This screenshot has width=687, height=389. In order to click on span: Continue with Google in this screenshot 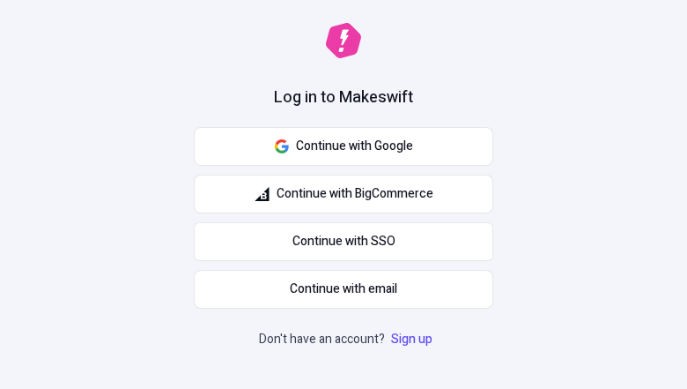, I will do `click(354, 146)`.